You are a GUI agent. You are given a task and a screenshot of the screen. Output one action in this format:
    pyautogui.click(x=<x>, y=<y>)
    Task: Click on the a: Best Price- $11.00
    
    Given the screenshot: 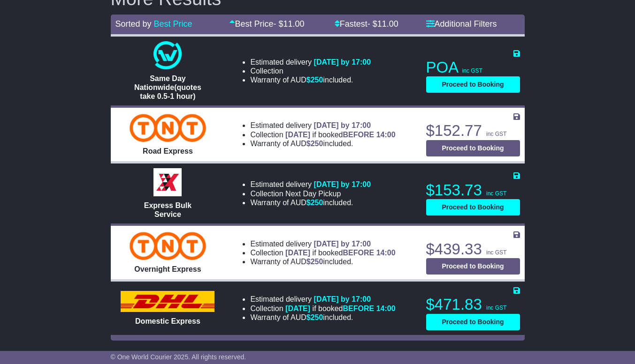 What is the action you would take?
    pyautogui.click(x=267, y=24)
    